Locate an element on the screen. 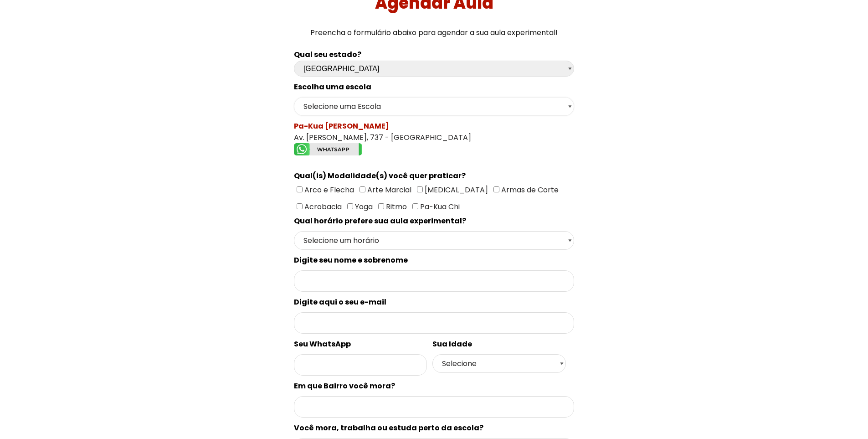 This screenshot has height=439, width=868. input: Ritmo is located at coordinates (381, 206).